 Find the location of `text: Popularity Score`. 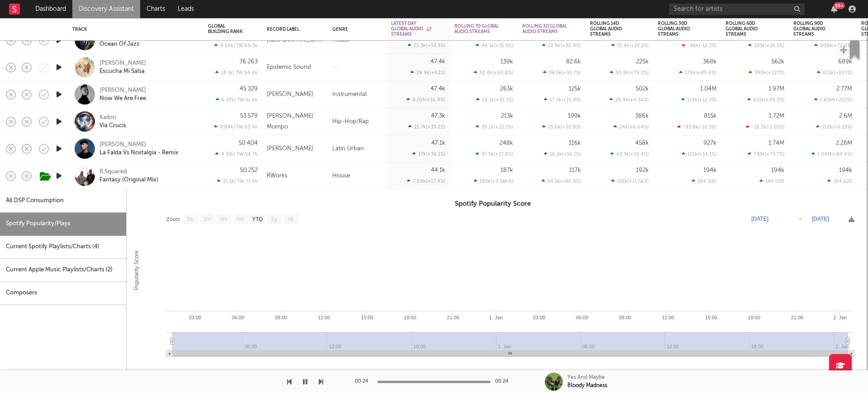

text: Popularity Score is located at coordinates (137, 270).